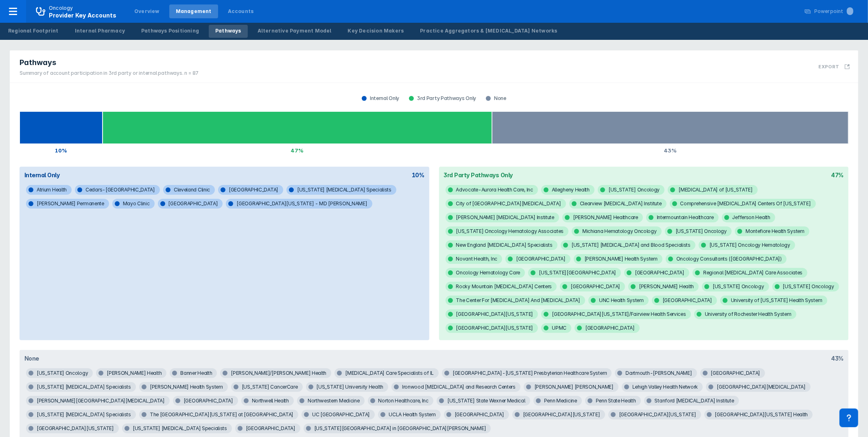 The image size is (868, 437). Describe the element at coordinates (683, 217) in the screenshot. I see `span: Intermountain Healthcare` at that location.